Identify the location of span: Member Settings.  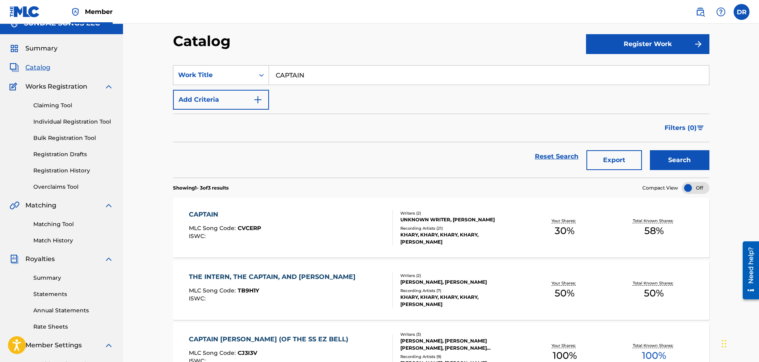
(54, 345).